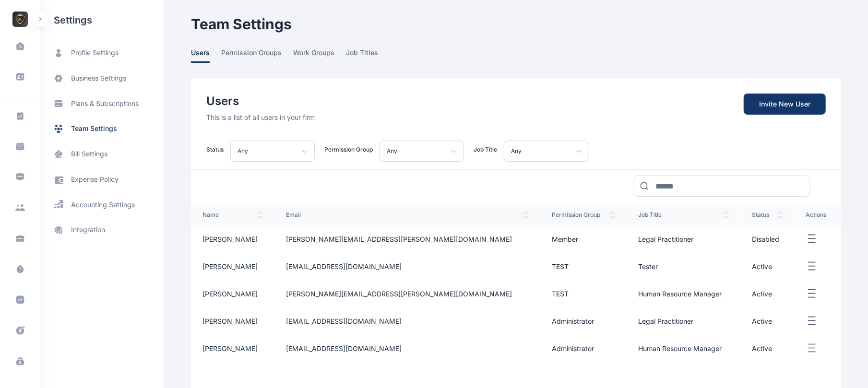 This screenshot has height=388, width=868. I want to click on span: business settings, so click(98, 79).